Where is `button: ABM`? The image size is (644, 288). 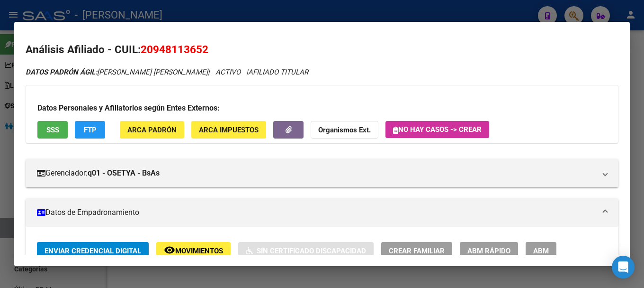 button: ABM is located at coordinates (541, 250).